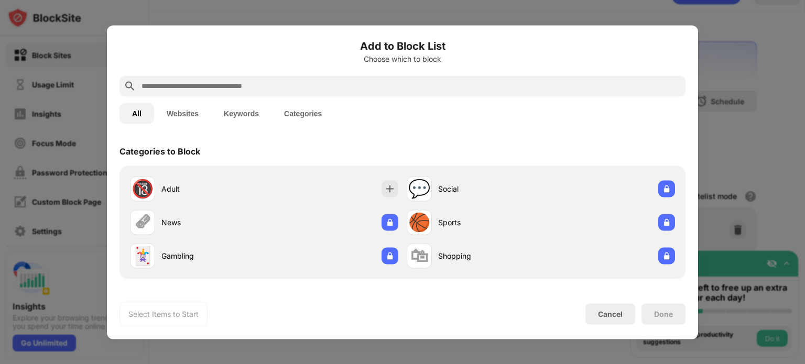 The image size is (805, 364). Describe the element at coordinates (137, 113) in the screenshot. I see `button: All` at that location.